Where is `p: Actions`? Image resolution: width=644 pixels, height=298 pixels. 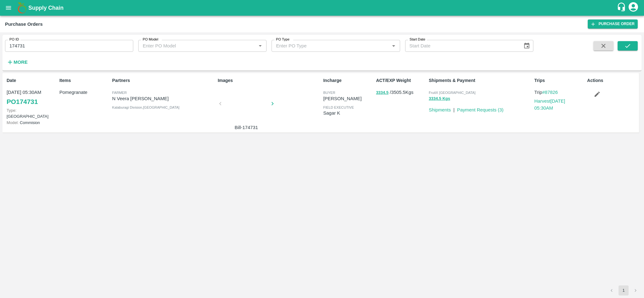
p: Actions is located at coordinates (612, 81).